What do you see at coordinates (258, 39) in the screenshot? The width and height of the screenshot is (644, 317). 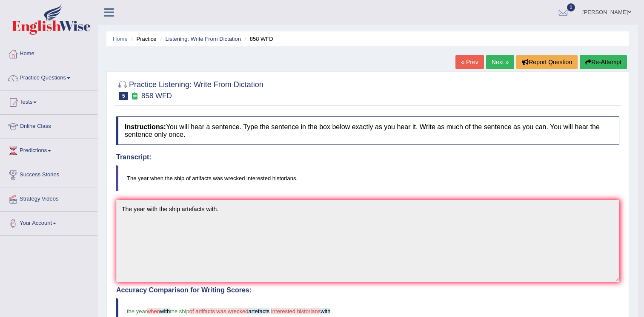 I see `li: 858 WFD` at bounding box center [258, 39].